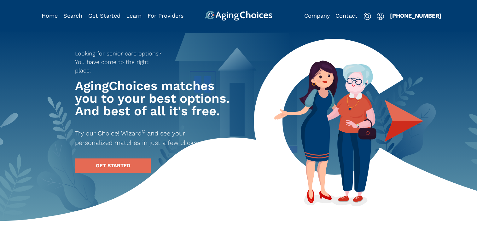  Describe the element at coordinates (104, 15) in the screenshot. I see `a: Get Started` at that location.